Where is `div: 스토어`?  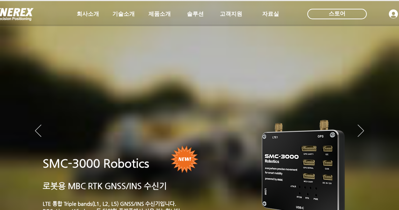
div: 스토어 is located at coordinates (337, 14).